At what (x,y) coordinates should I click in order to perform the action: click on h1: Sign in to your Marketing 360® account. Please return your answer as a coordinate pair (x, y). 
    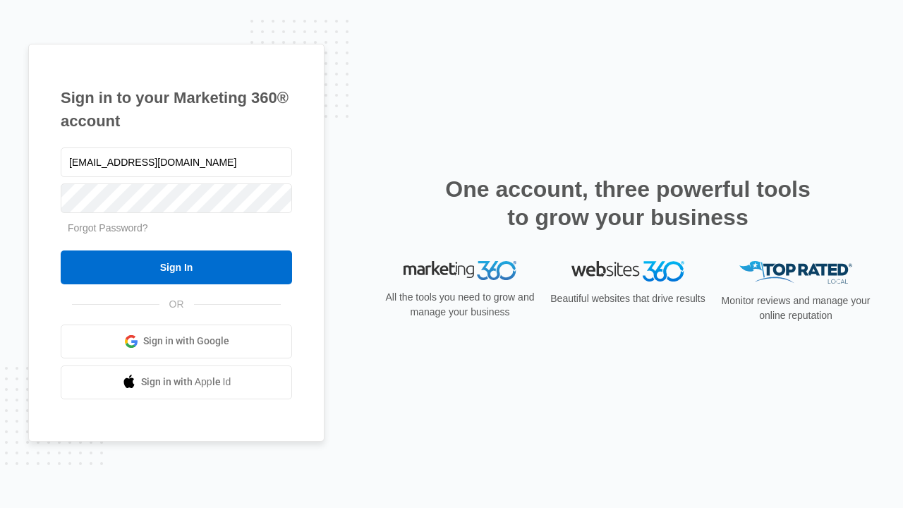
    Looking at the image, I should click on (176, 109).